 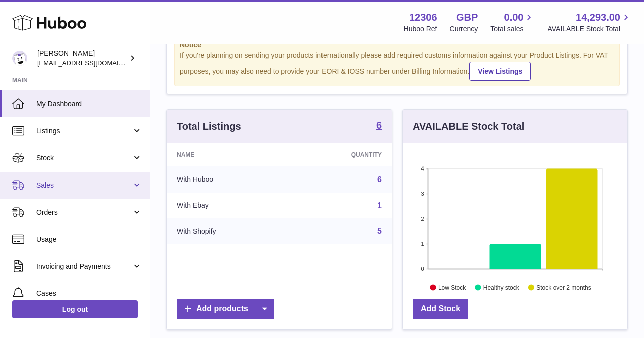 I want to click on span: My Dashboard, so click(x=89, y=104).